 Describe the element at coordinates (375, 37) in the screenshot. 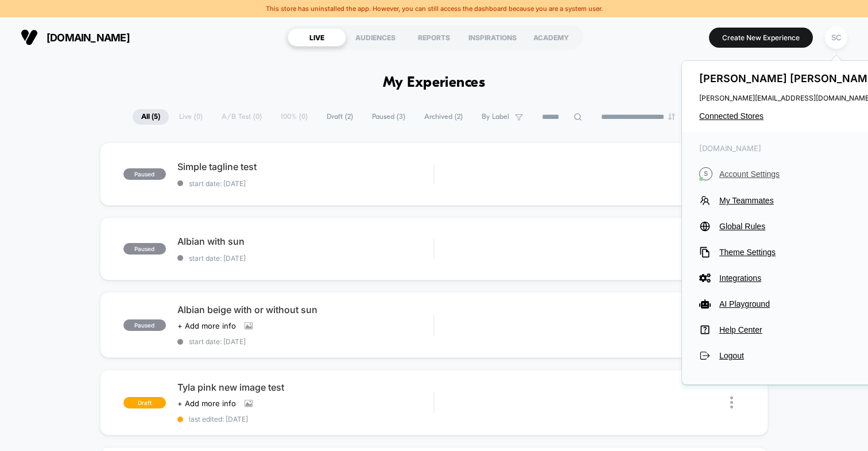

I see `div: AUDIENCES` at that location.